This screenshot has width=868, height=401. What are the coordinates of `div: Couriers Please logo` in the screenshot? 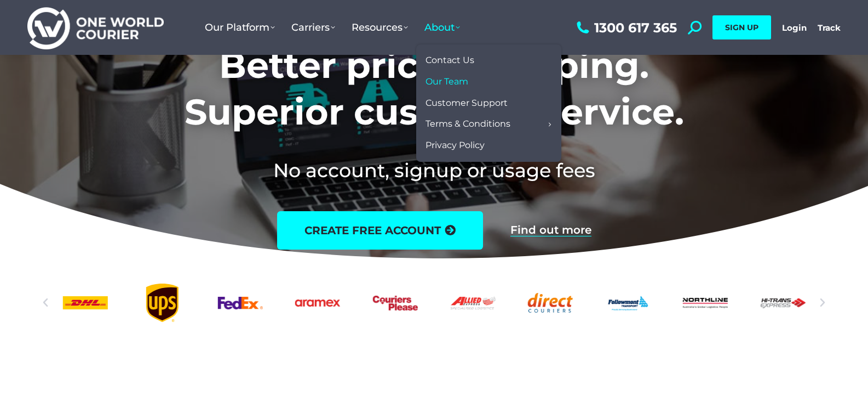 It's located at (396, 303).